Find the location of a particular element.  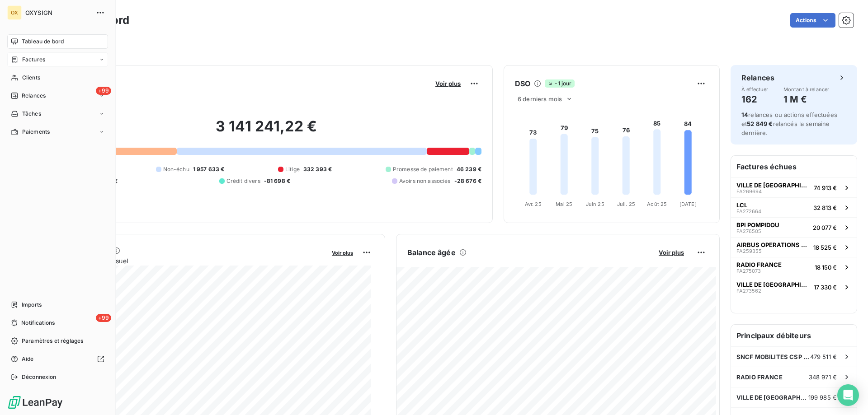

tspan: Août 25 is located at coordinates (657, 205).